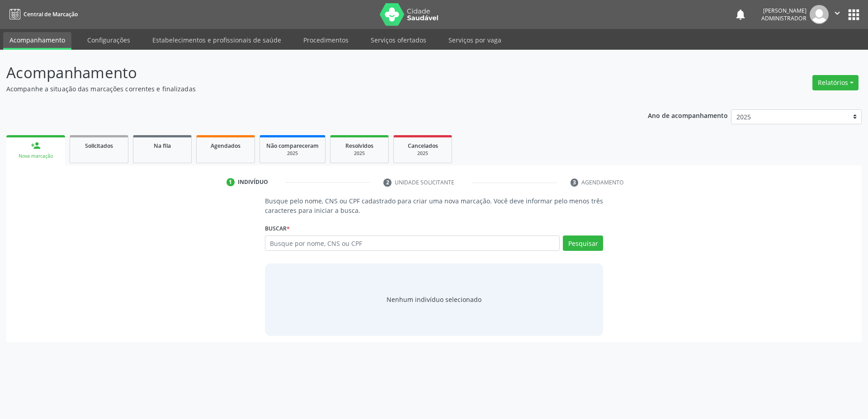 The image size is (868, 419). Describe the element at coordinates (835, 83) in the screenshot. I see `button: Relatórios` at that location.